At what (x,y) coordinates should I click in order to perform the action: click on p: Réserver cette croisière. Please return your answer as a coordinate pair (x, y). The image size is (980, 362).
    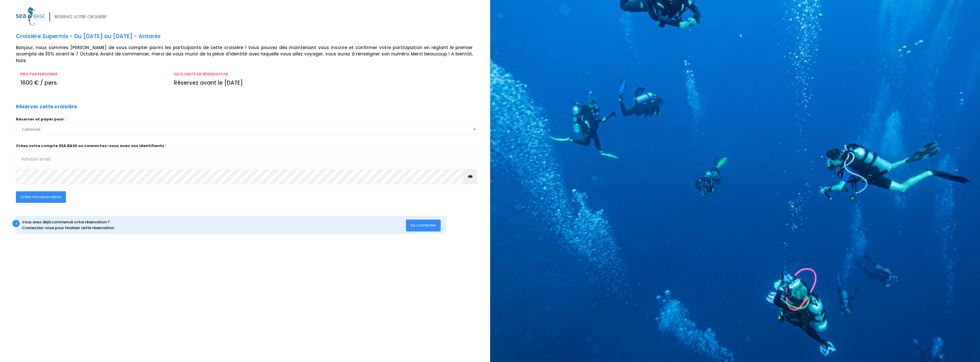
    Looking at the image, I should click on (46, 107).